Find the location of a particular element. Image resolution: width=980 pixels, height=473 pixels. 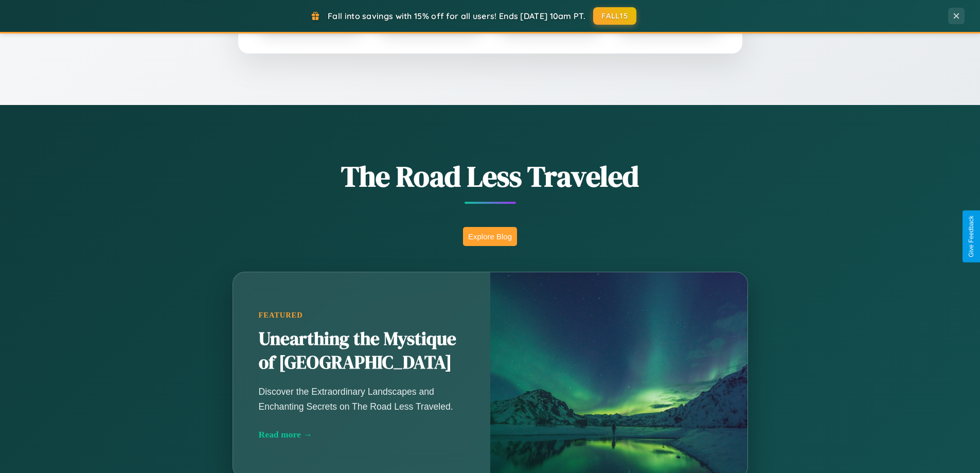

div: Give Feedback is located at coordinates (972, 236).